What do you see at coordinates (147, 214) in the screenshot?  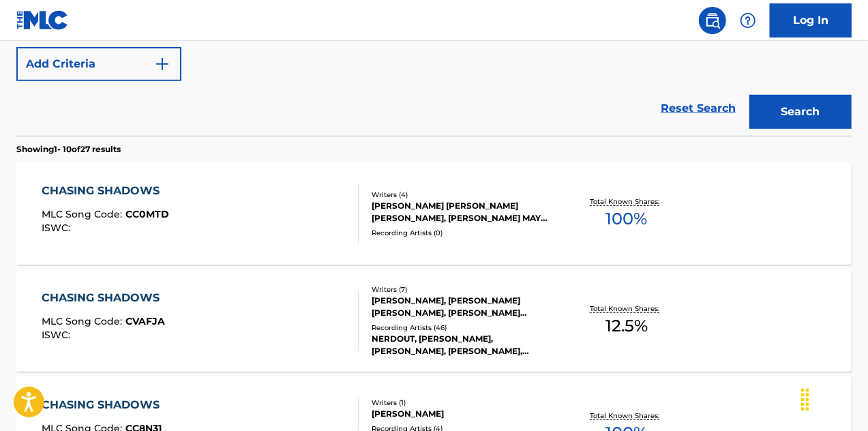 I see `span: CC0MTD` at bounding box center [147, 214].